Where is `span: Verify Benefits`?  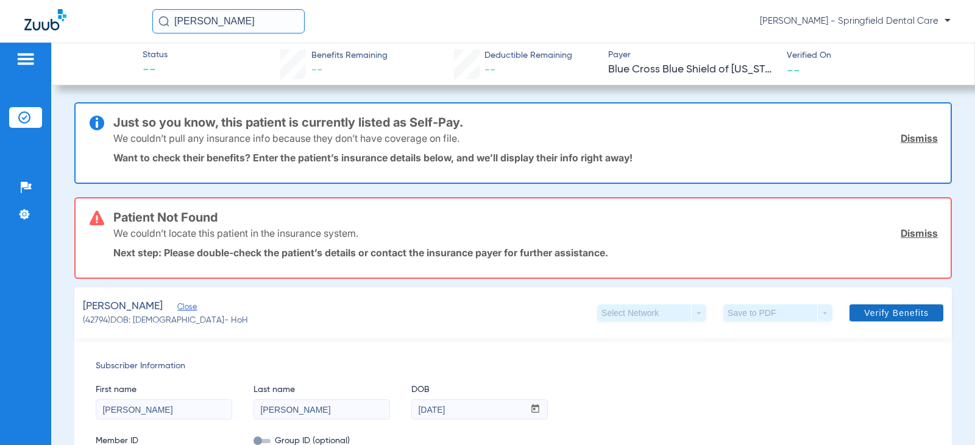 span: Verify Benefits is located at coordinates (896, 313).